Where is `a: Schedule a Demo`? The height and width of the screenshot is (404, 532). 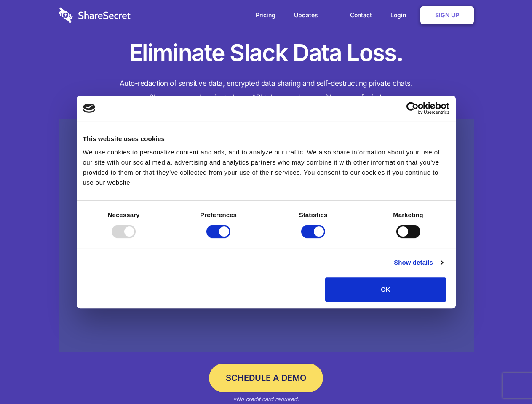
a: Schedule a Demo is located at coordinates (266, 378).